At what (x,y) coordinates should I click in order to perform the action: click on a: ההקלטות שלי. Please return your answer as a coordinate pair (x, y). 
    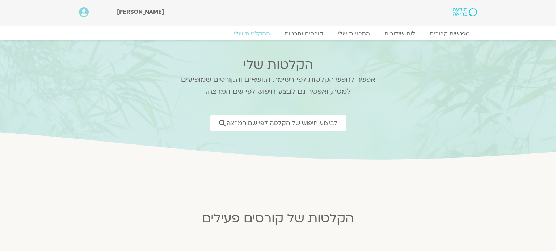
    Looking at the image, I should click on (252, 34).